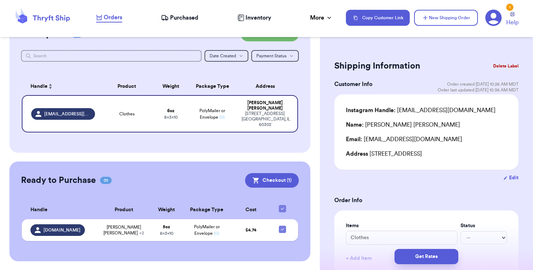 This screenshot has width=533, height=270. What do you see at coordinates (512, 22) in the screenshot?
I see `span: Help` at bounding box center [512, 22].